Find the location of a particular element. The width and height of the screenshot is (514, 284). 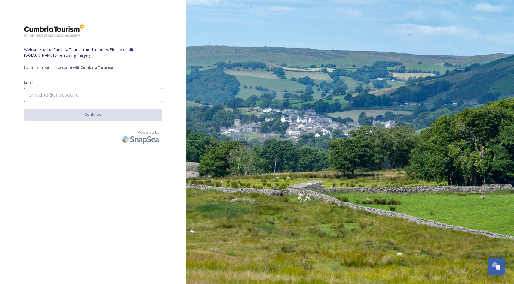

strong: Cumbria Tourism is located at coordinates (97, 68).